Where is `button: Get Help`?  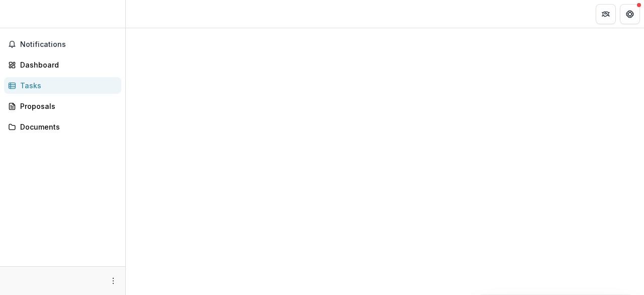
button: Get Help is located at coordinates (630, 14).